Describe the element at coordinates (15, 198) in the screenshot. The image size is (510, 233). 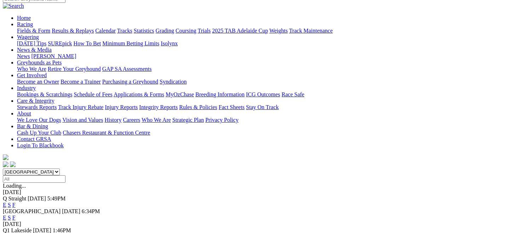
I see `span: Q Straight` at that location.